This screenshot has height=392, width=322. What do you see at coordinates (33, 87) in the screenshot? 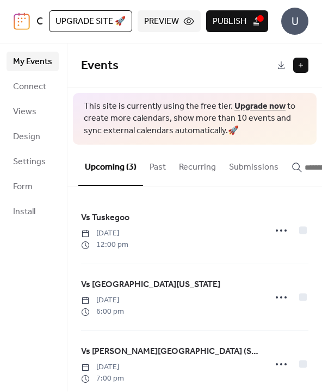
I see `a: Connect` at bounding box center [33, 87].